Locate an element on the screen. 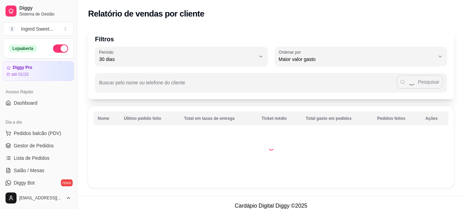  span: Maior valor gasto is located at coordinates (357, 59).